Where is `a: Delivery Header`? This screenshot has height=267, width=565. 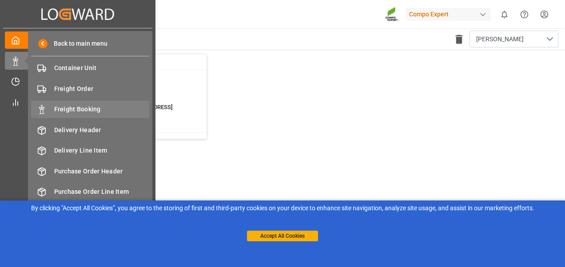 a: Delivery Header is located at coordinates (90, 130).